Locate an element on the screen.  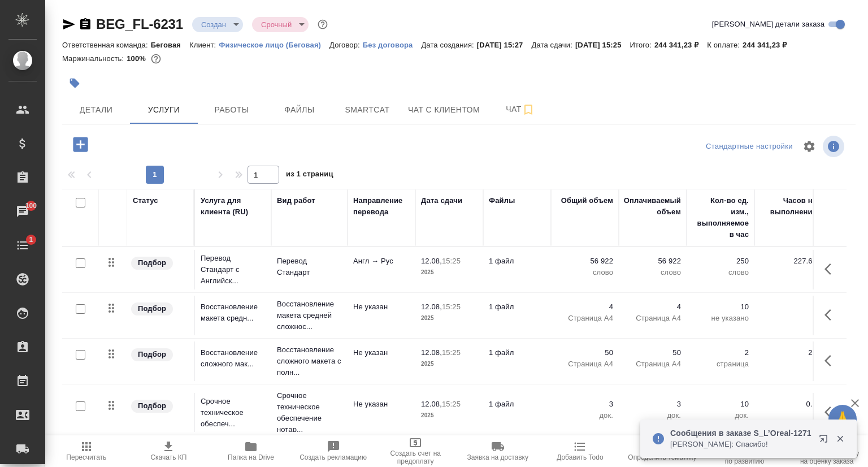
button: Заявка на доставку is located at coordinates (498, 451).